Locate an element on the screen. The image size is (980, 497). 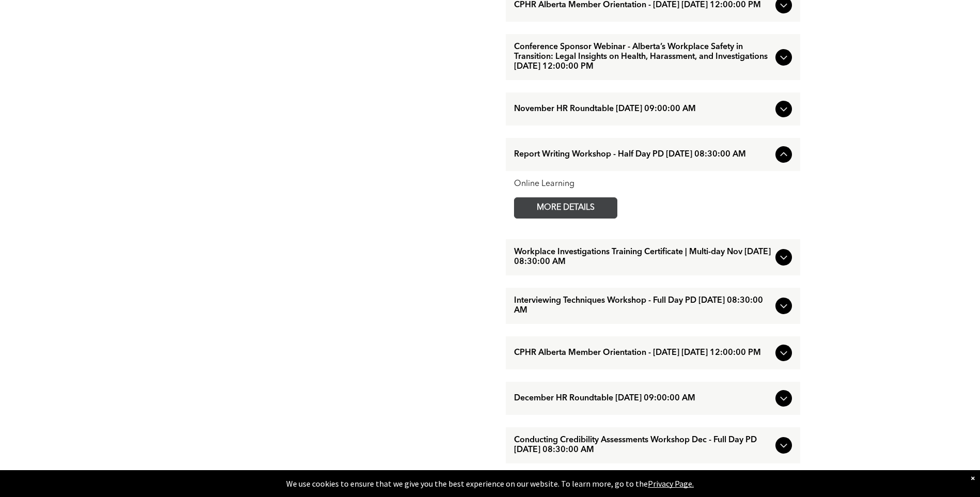
a: MORE DETAILS is located at coordinates (566, 208).